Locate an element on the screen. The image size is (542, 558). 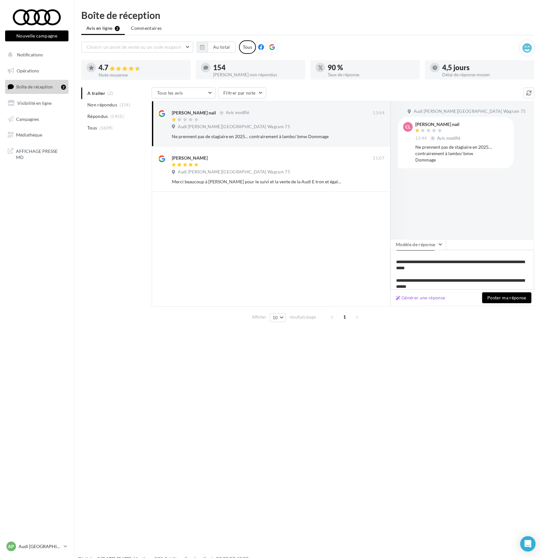
button: 10 is located at coordinates (278, 317).